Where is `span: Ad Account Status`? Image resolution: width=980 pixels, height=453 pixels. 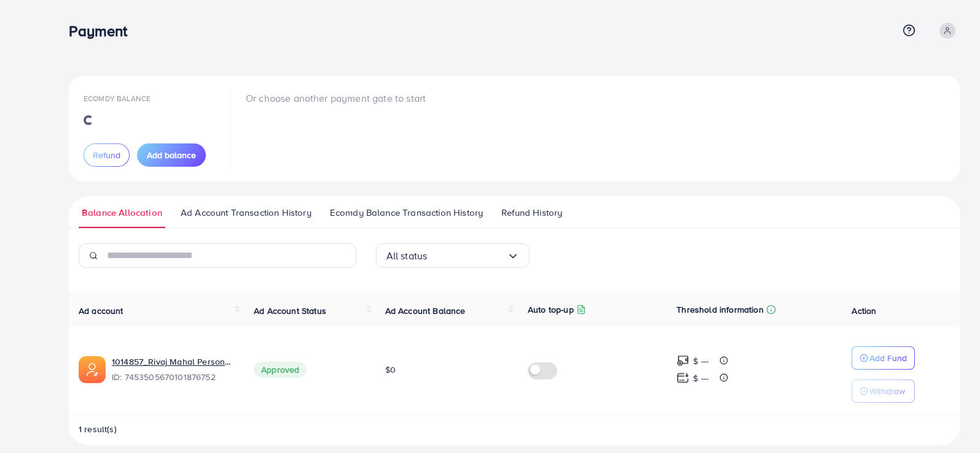
span: Ad Account Status is located at coordinates (289, 311).